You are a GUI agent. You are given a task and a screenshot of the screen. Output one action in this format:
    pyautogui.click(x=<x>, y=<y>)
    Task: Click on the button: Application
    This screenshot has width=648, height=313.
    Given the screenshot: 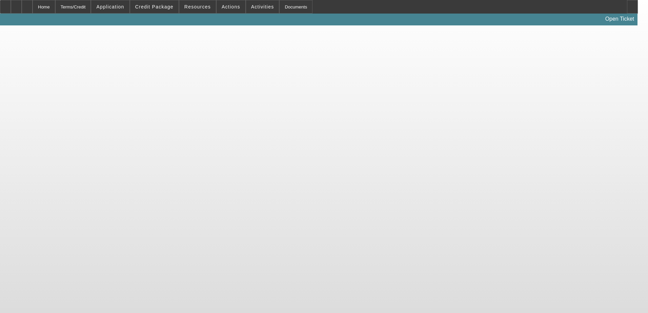 What is the action you would take?
    pyautogui.click(x=110, y=7)
    